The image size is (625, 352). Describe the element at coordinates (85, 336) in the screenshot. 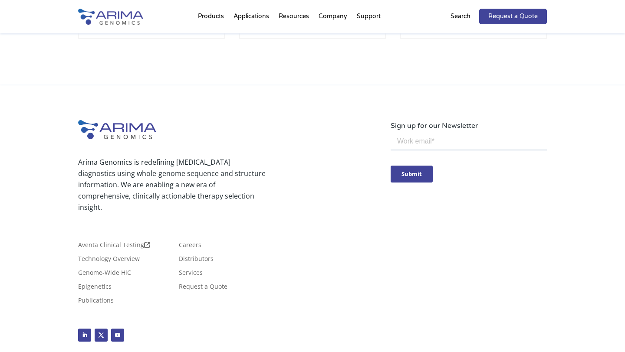

I see `a: Follow on LinkedIn` at that location.